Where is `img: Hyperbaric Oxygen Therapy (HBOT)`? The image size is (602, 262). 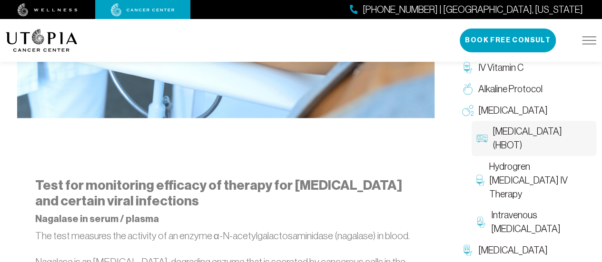
img: Hyperbaric Oxygen Therapy (HBOT) is located at coordinates (482, 139).